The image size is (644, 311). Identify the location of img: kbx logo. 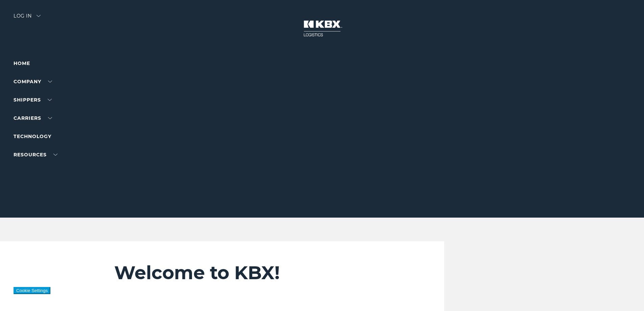
(322, 28).